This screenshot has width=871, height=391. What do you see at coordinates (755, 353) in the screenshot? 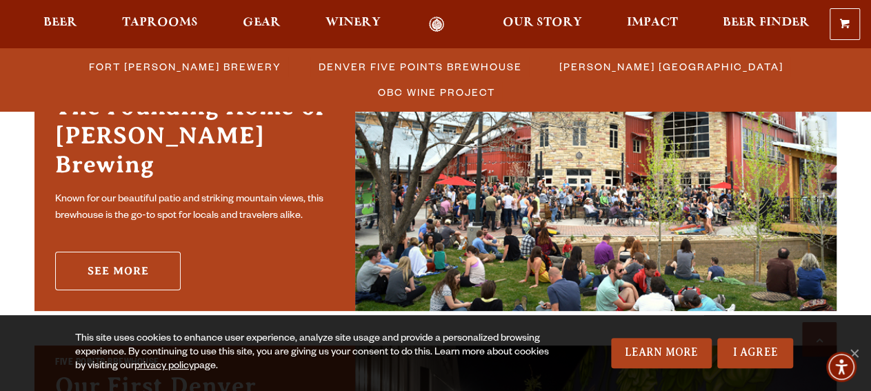
I see `a: I Agree` at bounding box center [755, 353].